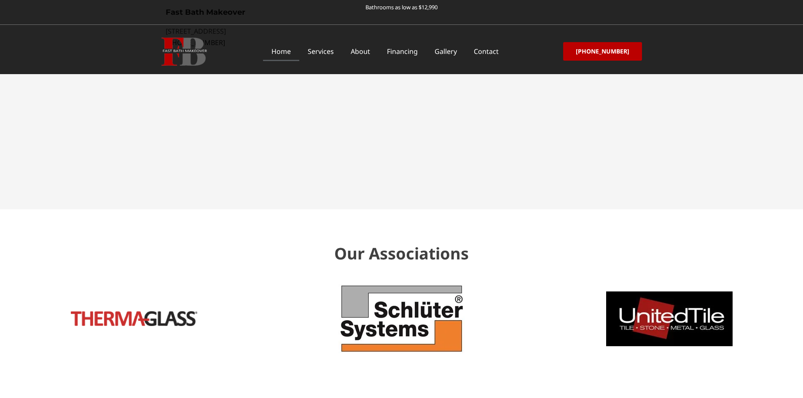 This screenshot has width=803, height=398. I want to click on img: Fast Bath Makeover icon, so click(184, 51).